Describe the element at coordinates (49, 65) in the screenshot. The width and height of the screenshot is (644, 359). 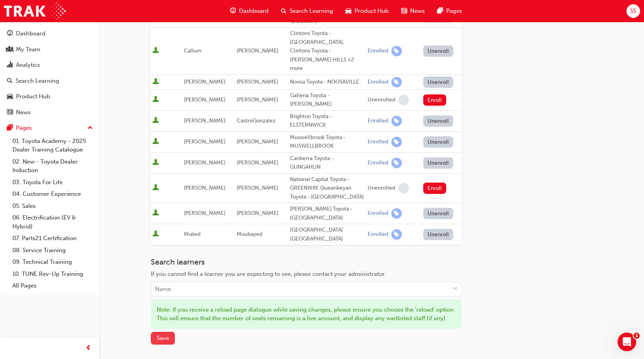
I see `a: Analytics` at that location.